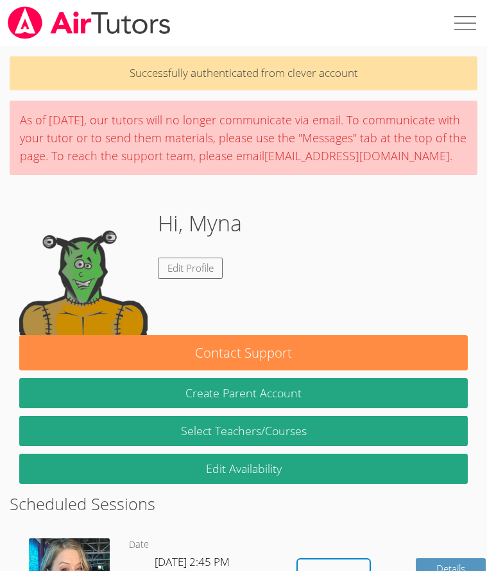  What do you see at coordinates (190, 268) in the screenshot?
I see `a: Edit Profile` at bounding box center [190, 268].